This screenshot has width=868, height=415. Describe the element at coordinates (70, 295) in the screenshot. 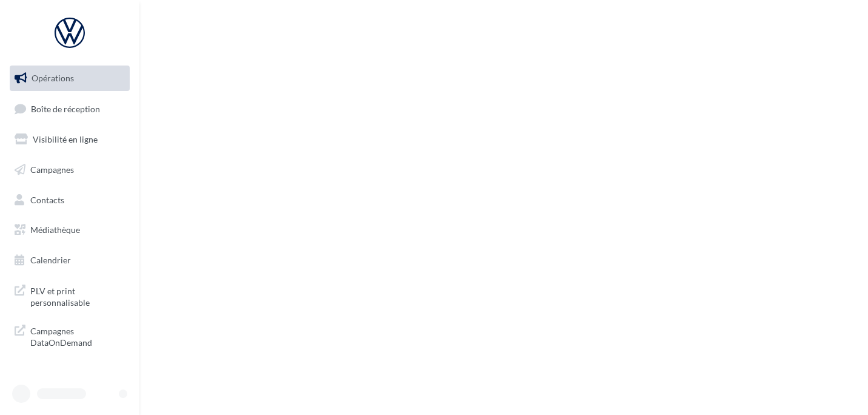

I see `a: PLV et print personnalisable` at that location.